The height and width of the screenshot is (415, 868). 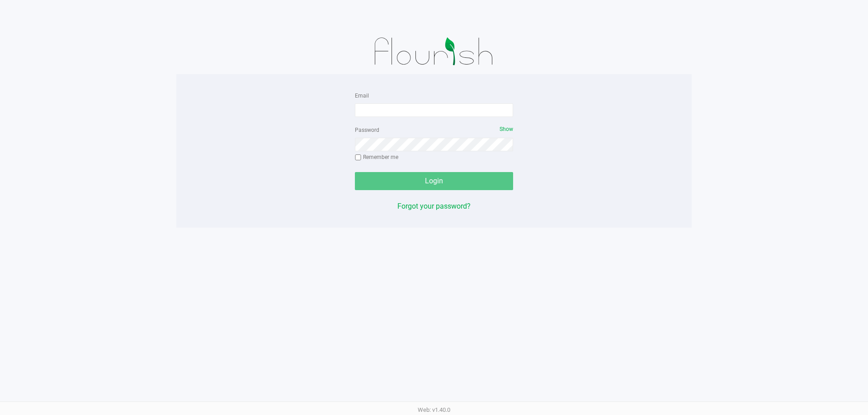 What do you see at coordinates (362, 95) in the screenshot?
I see `label: Email` at bounding box center [362, 95].